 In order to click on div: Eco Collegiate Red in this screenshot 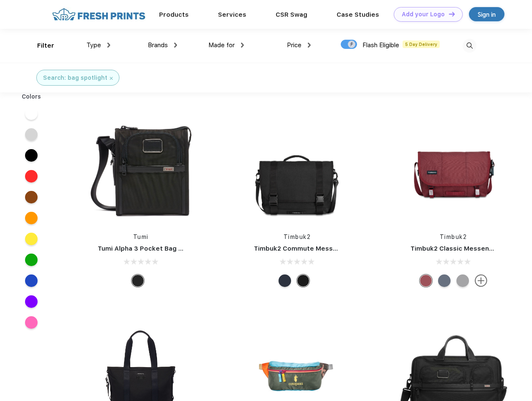, I will do `click(426, 281)`.